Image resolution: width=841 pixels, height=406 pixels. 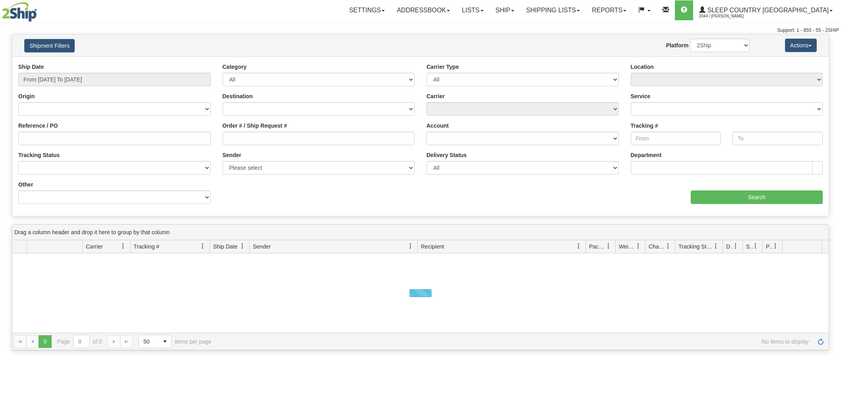 What do you see at coordinates (678, 45) in the screenshot?
I see `label: Platform` at bounding box center [678, 45].